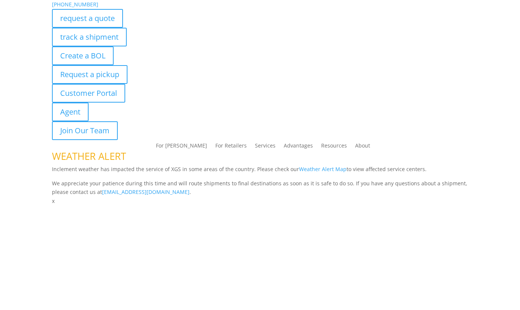 The width and height of the screenshot is (520, 310). I want to click on p: x, so click(260, 201).